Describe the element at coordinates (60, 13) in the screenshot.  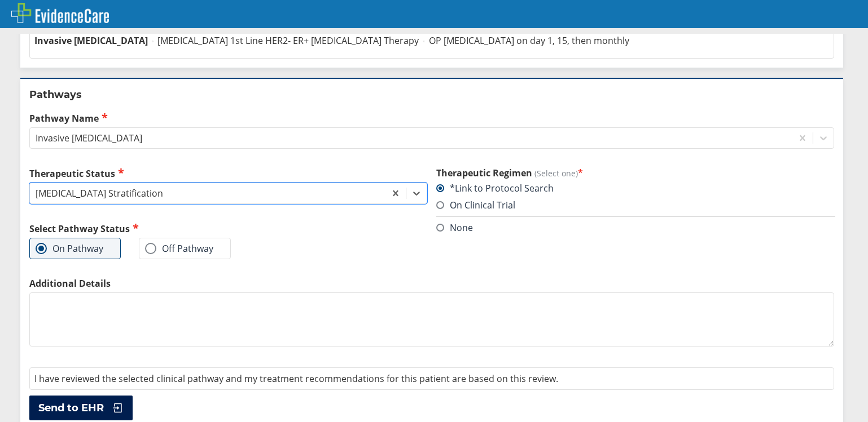
I see `img: EvidenceCare` at that location.